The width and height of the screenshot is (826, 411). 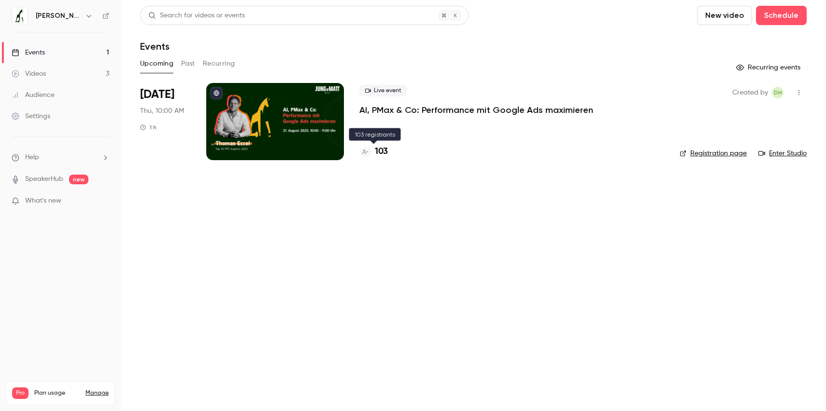 What do you see at coordinates (28, 53) in the screenshot?
I see `div: Events` at bounding box center [28, 53].